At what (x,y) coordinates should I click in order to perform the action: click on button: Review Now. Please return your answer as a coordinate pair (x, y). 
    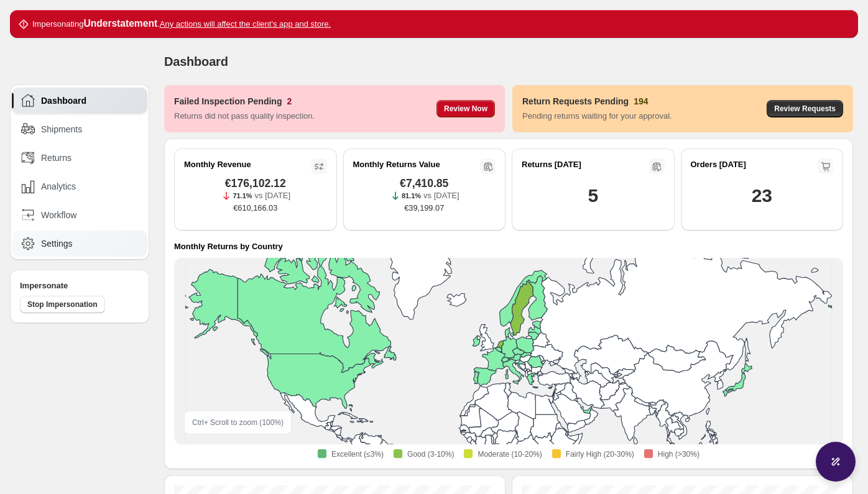
    Looking at the image, I should click on (465, 108).